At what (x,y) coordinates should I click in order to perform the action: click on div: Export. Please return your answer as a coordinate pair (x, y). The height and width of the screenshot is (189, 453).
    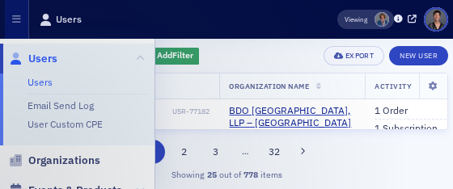
    Looking at the image, I should click on (360, 55).